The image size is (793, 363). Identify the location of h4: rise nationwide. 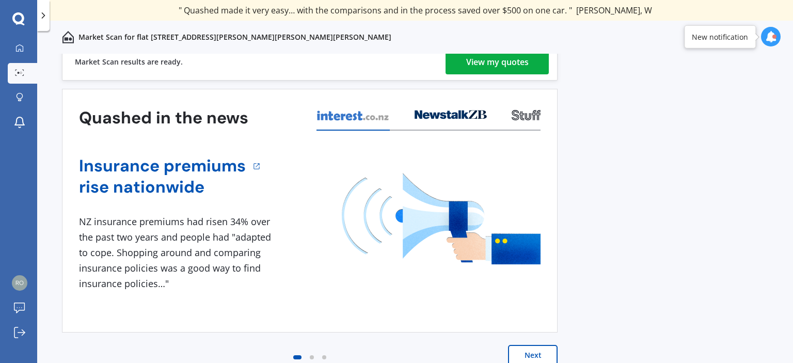
(162, 187).